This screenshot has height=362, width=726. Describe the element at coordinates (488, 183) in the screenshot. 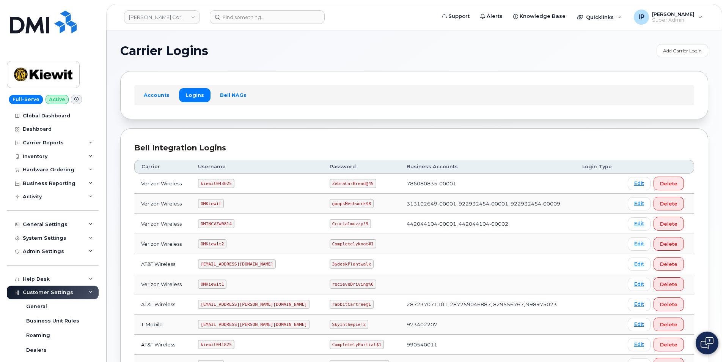

I see `td: 786080835-00001` at that location.